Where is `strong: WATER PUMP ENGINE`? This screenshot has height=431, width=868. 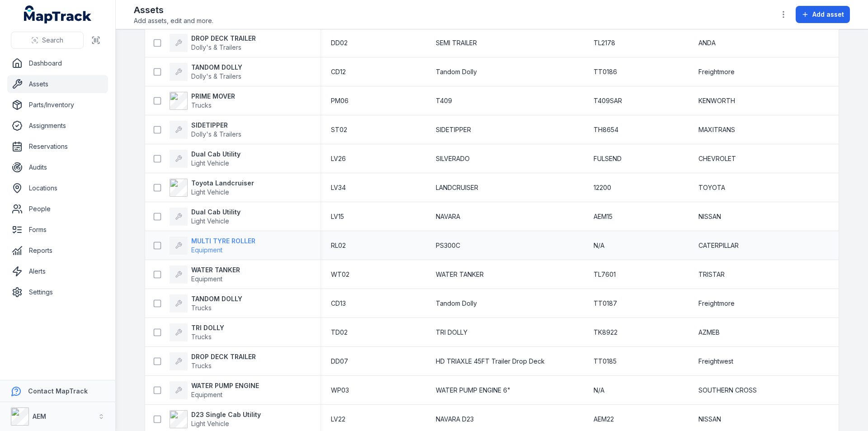
strong: WATER PUMP ENGINE is located at coordinates (225, 385).